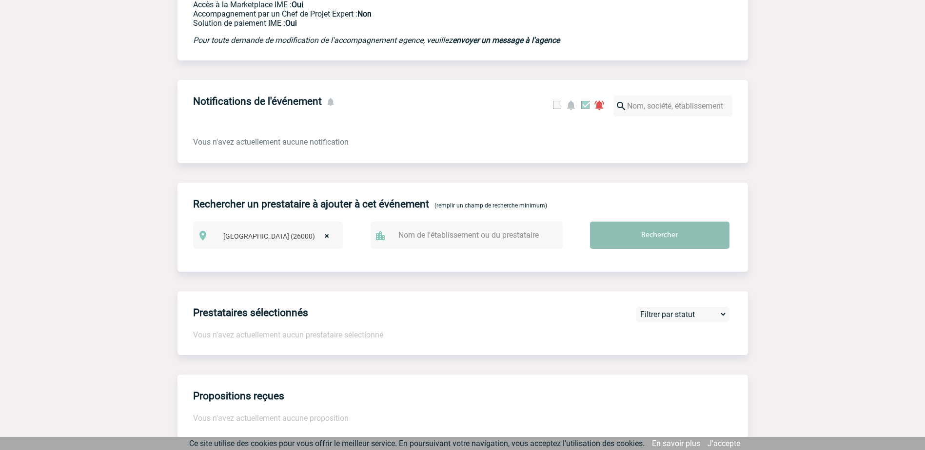 Image resolution: width=925 pixels, height=450 pixels. Describe the element at coordinates (490, 206) in the screenshot. I see `span: (remplir un champ de recherche minimum)` at that location.